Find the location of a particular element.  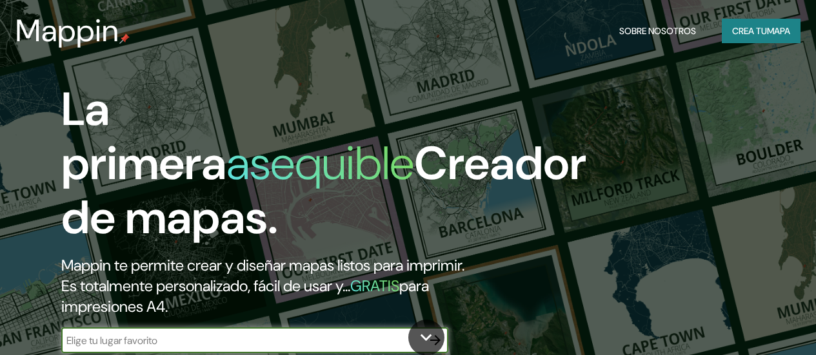

font: GRATIS is located at coordinates (375, 286).